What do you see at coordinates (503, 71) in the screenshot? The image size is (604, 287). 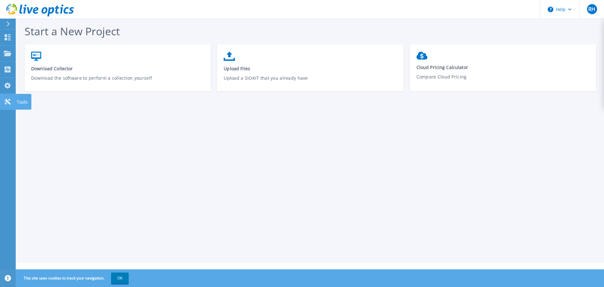 I see `a: Cloud Pricing CalculatorCompare Cloud Pricing` at bounding box center [503, 71].